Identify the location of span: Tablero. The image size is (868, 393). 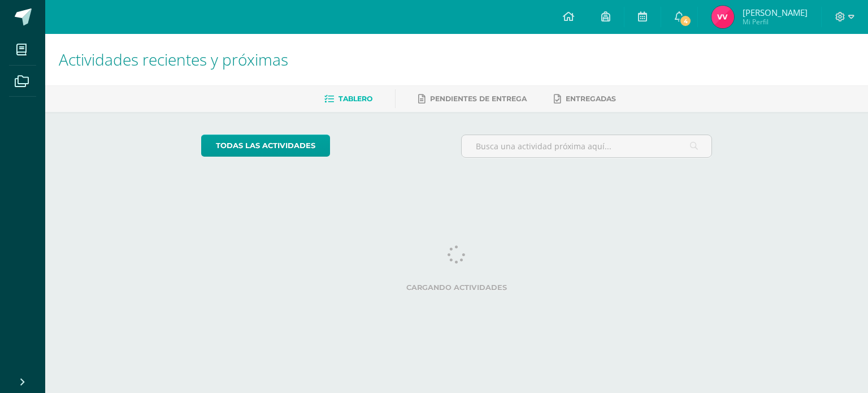
(356, 98).